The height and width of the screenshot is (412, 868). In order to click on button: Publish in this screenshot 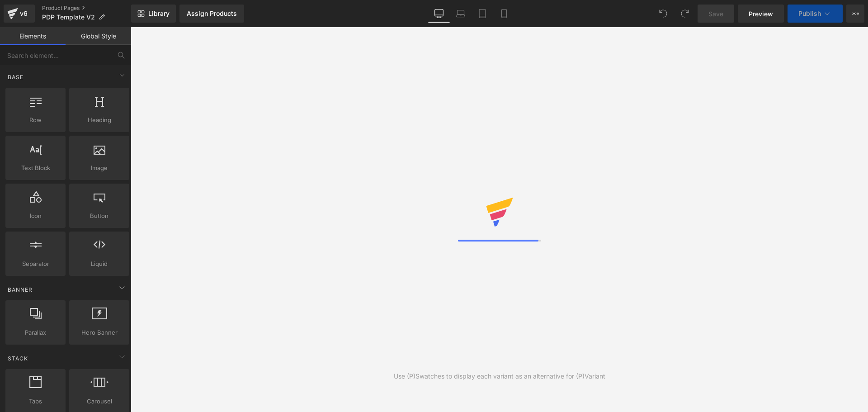, I will do `click(815, 13)`.